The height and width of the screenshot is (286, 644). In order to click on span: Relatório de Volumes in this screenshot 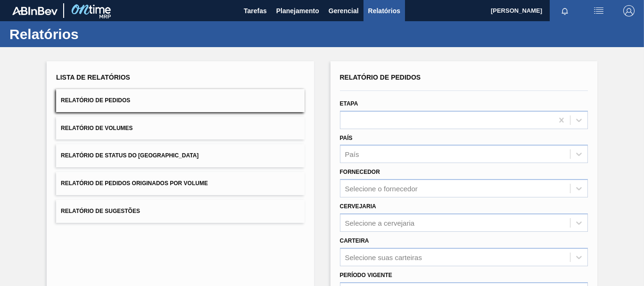, I will do `click(97, 128)`.